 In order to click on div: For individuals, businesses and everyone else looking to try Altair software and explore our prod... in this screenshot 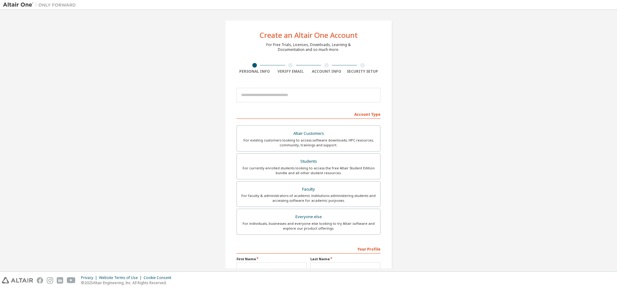, I will do `click(308, 226)`.